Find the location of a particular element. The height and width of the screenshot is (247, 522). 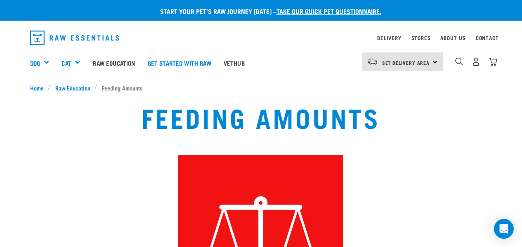

img: home-icon-1@2x.png is located at coordinates (459, 61).